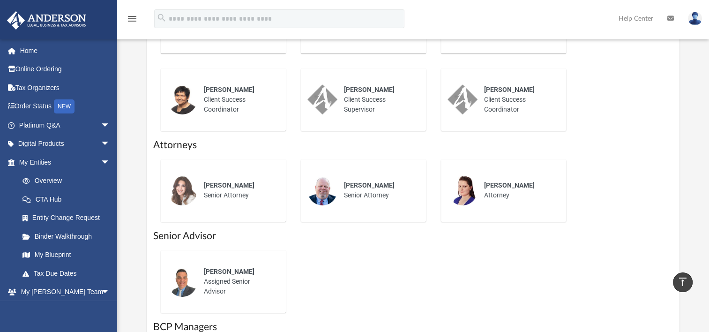 Image resolution: width=709 pixels, height=332 pixels. What do you see at coordinates (695, 18) in the screenshot?
I see `img: User Pic` at bounding box center [695, 18].